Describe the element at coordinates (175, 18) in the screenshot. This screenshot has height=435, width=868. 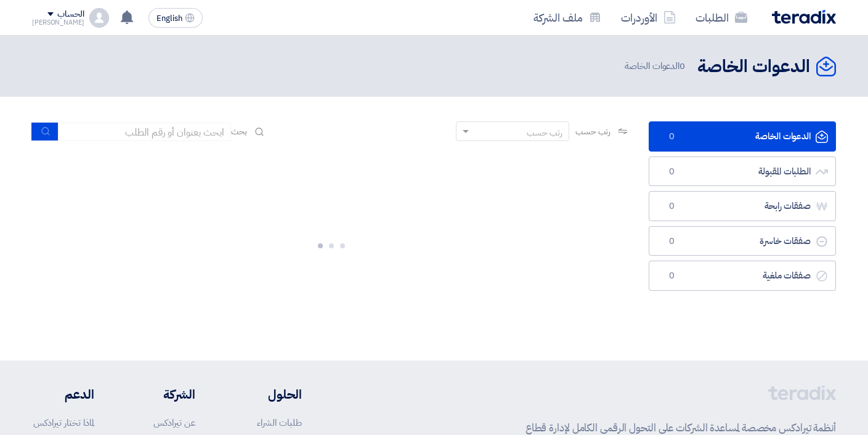
I see `button: English` at that location.